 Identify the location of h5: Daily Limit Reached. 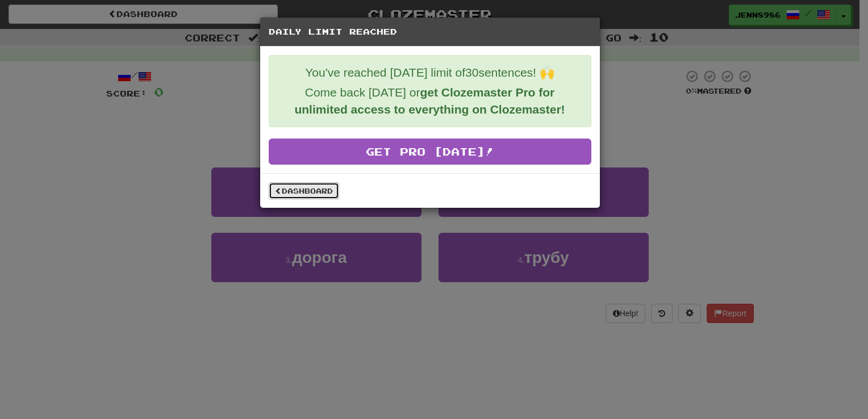
(430, 32).